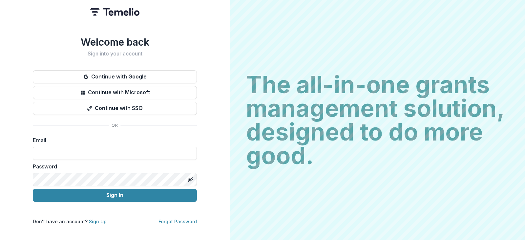  Describe the element at coordinates (115, 92) in the screenshot. I see `button: Continue with Microsoft` at that location.